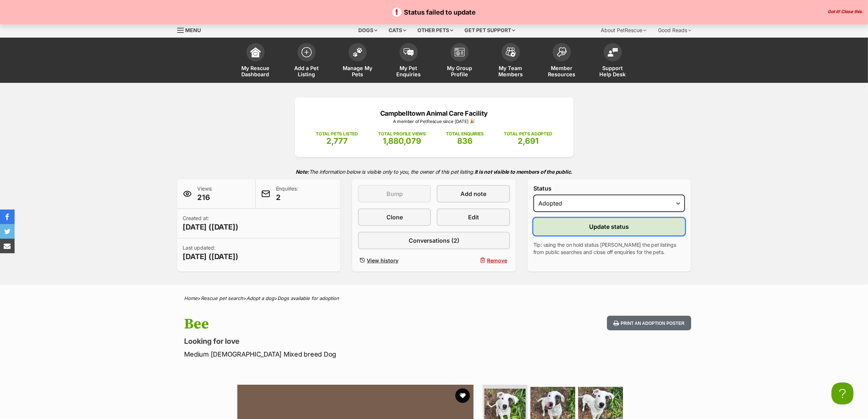  I want to click on button: Bump, so click(395, 194).